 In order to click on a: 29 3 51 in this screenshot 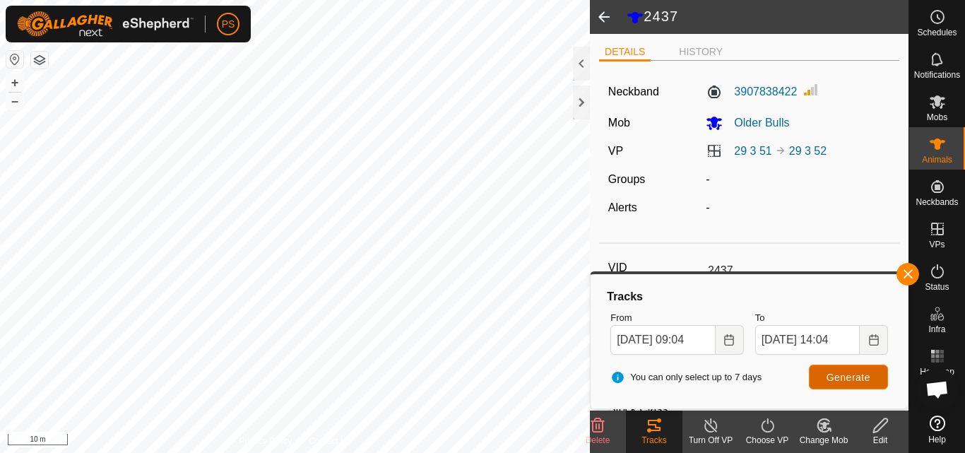, I will do `click(753, 151)`.